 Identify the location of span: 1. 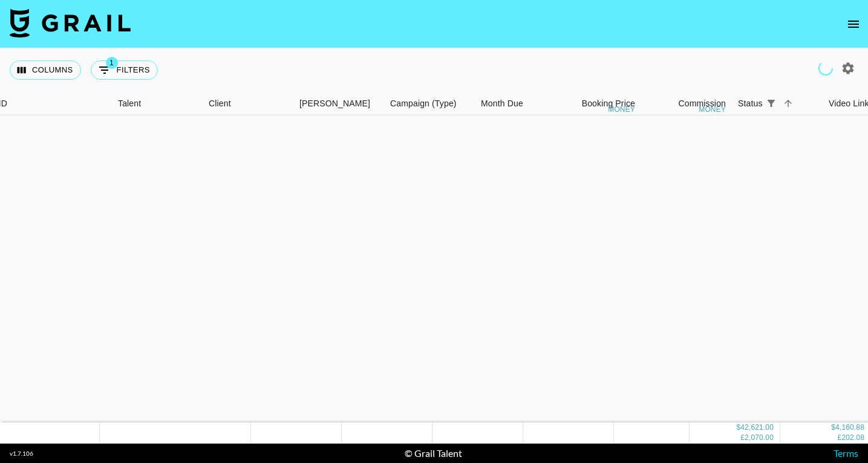
(112, 63).